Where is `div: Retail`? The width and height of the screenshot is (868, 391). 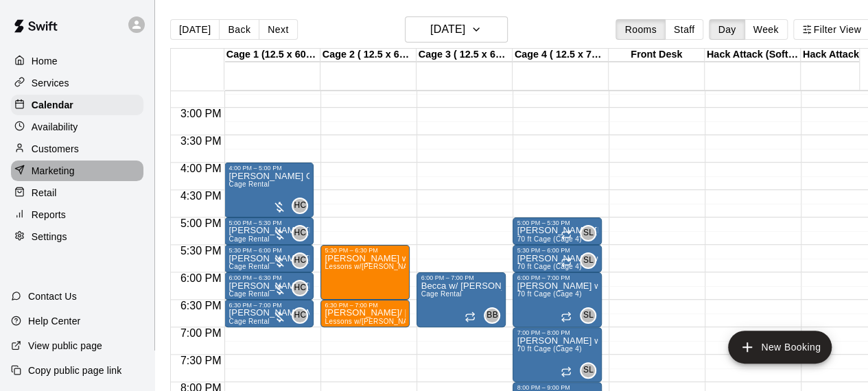 div: Retail is located at coordinates (77, 193).